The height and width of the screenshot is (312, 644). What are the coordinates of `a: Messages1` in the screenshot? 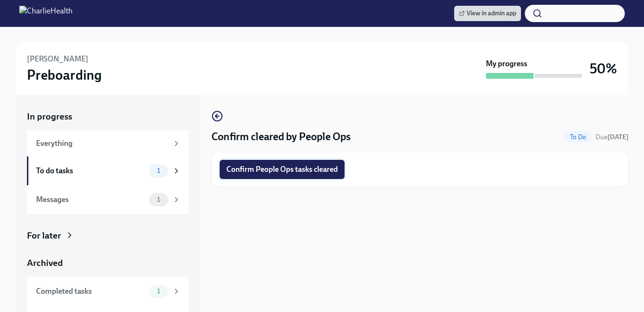 It's located at (108, 200).